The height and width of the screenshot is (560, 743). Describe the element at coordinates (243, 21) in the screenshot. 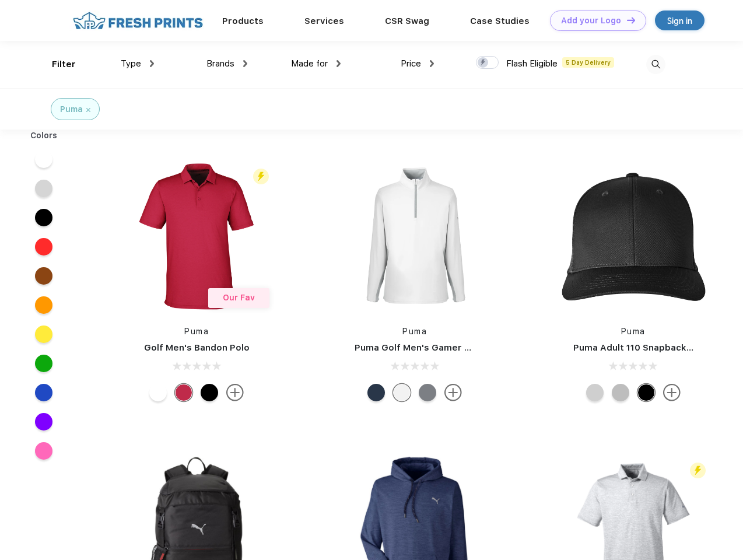

I see `a: Products` at that location.